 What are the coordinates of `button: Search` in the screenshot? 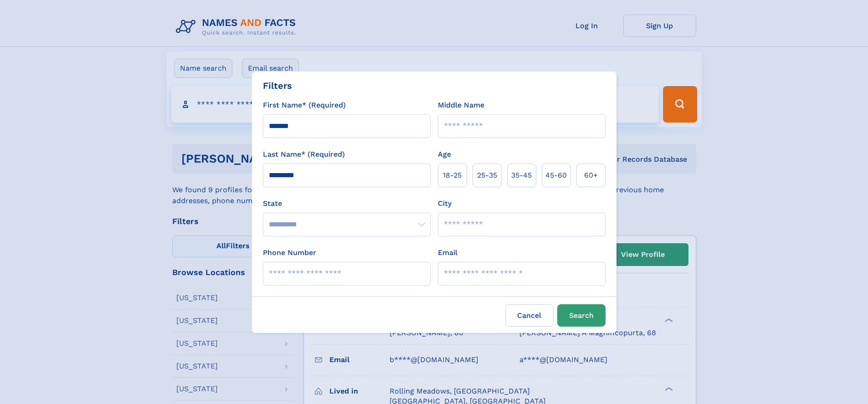 It's located at (581, 315).